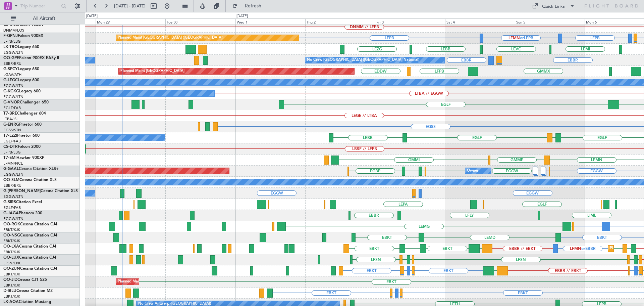 This screenshot has height=306, width=644. Describe the element at coordinates (10, 25) in the screenshot. I see `span: CS-RRC` at that location.